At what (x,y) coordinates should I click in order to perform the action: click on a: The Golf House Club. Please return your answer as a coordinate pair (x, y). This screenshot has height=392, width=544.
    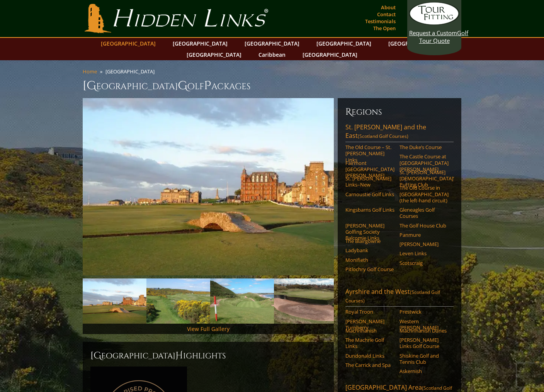
    Looking at the image, I should click on (424, 226).